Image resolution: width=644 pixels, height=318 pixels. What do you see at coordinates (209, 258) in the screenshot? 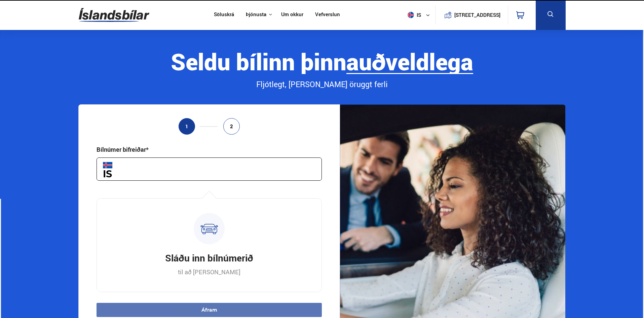
I see `h3: Sláðu inn bílnúmerið` at bounding box center [209, 258].